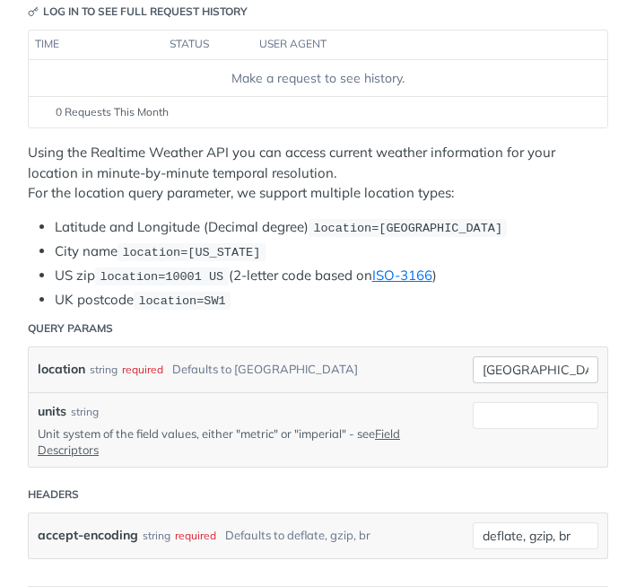  I want to click on li: UK postcode, so click(331, 300).